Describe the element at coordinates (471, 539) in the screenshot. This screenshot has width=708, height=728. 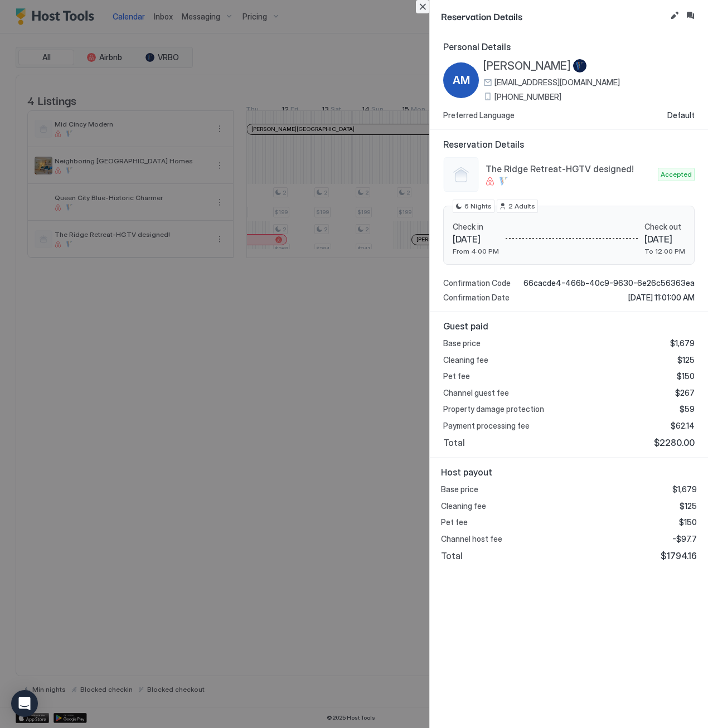
I see `span: Channel host fee` at that location.